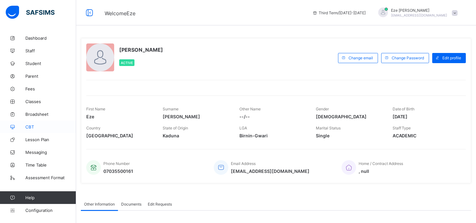  Describe the element at coordinates (116, 163) in the screenshot. I see `span: Phone Number` at that location.